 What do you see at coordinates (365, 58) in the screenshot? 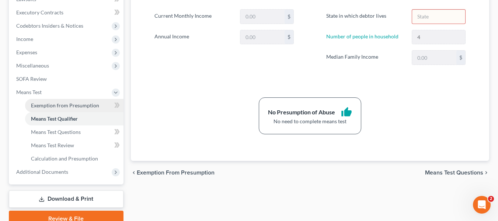
I see `label: Median Family Income` at bounding box center [365, 58].